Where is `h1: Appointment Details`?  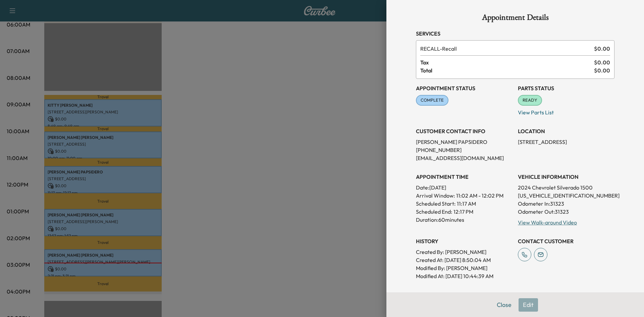
h1: Appointment Details is located at coordinates (515, 19).